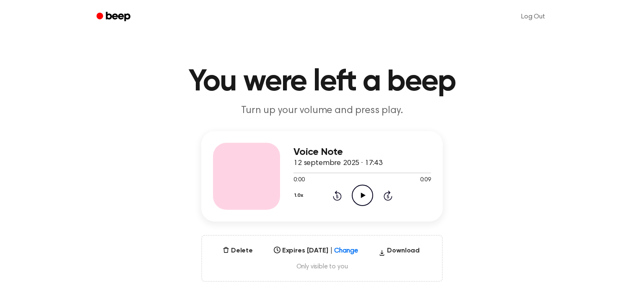 Image resolution: width=644 pixels, height=291 pixels. What do you see at coordinates (114, 17) in the screenshot?
I see `a: Beep` at bounding box center [114, 17].